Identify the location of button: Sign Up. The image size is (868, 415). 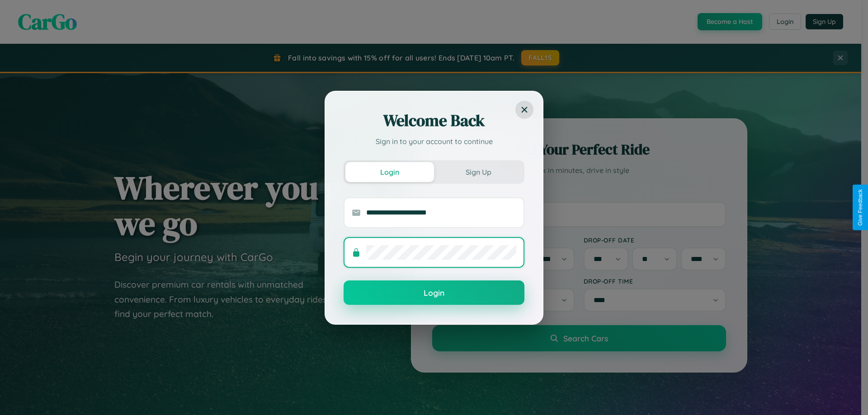
(479, 172).